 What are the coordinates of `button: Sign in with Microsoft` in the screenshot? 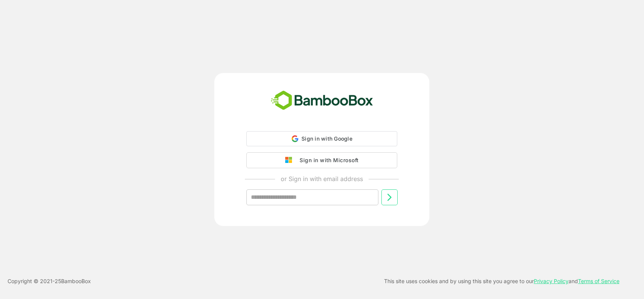 It's located at (322, 160).